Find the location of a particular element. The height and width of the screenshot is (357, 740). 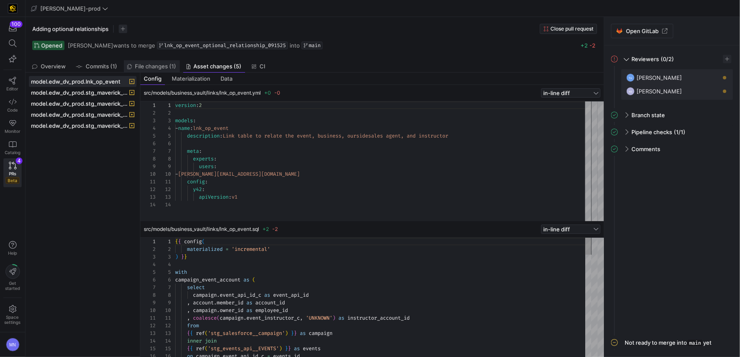

div: 12 is located at coordinates (163, 325).